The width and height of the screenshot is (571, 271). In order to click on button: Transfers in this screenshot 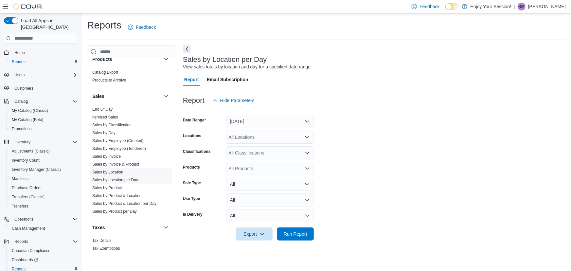, I will do `click(44, 206)`.